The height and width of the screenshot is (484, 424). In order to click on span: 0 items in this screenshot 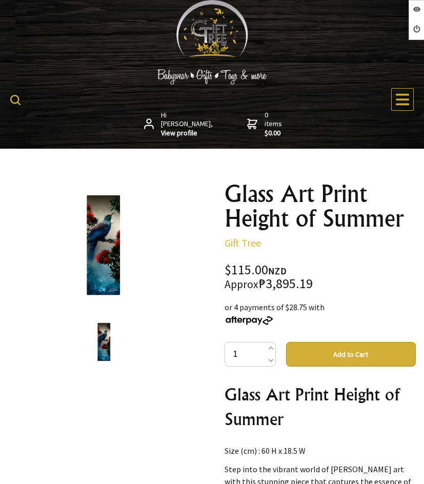, I will do `click(274, 124)`.